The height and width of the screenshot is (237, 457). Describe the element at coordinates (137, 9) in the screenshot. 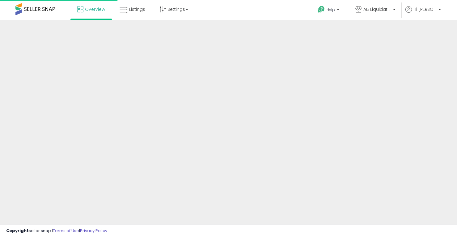

I see `span: Listings` at that location.